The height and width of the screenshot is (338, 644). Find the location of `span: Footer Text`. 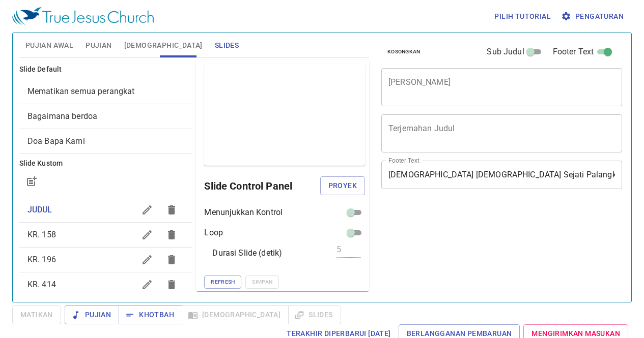

span: Footer Text is located at coordinates (573, 52).